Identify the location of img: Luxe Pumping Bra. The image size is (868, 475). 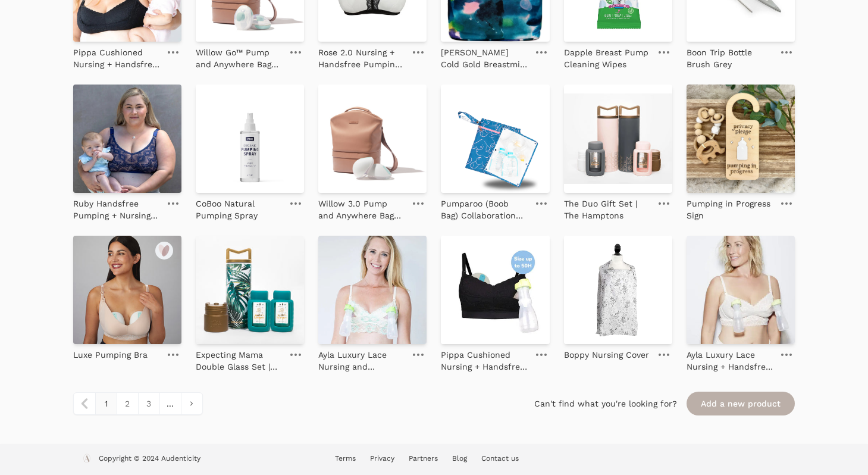
(127, 290).